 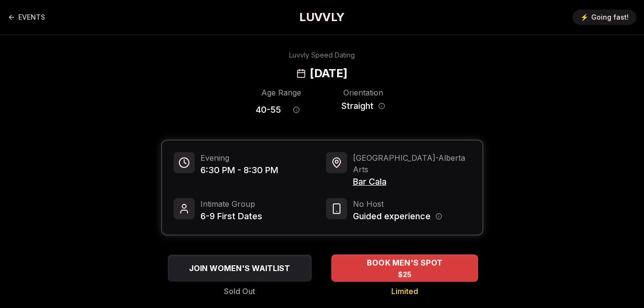 I want to click on span: Bar Cala, so click(x=412, y=182).